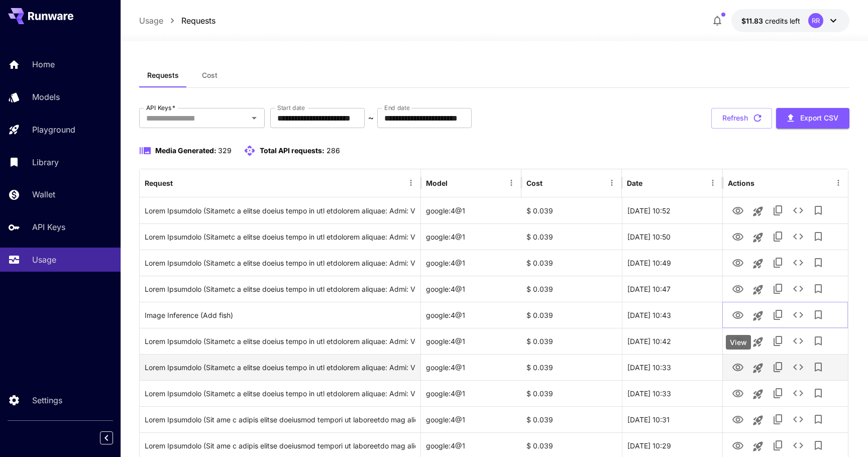 Image resolution: width=868 pixels, height=457 pixels. Describe the element at coordinates (160, 108) in the screenshot. I see `label: API Keys` at that location.